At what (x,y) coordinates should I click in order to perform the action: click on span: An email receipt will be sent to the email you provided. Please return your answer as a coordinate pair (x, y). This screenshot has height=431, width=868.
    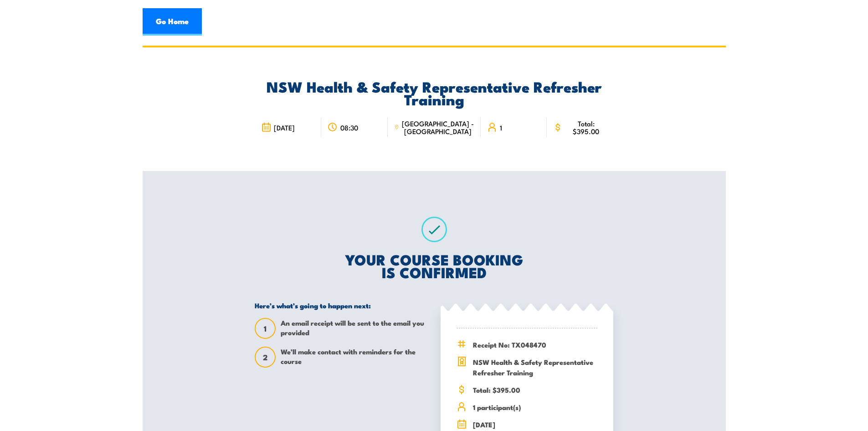
    Looking at the image, I should click on (354, 328).